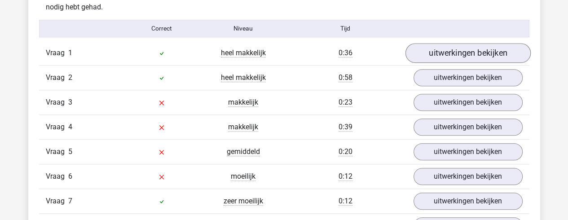 The image size is (568, 220). I want to click on span: 0:39, so click(345, 127).